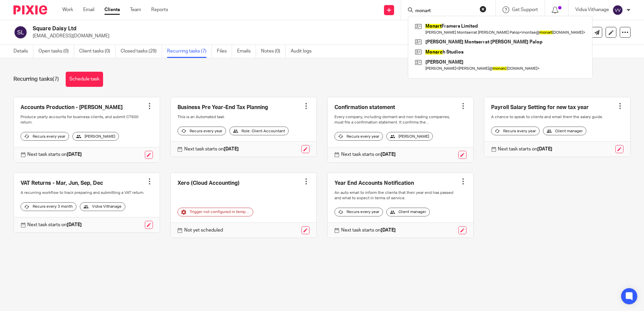 The image size is (644, 311). Describe the element at coordinates (189, 51) in the screenshot. I see `a: Recurring tasks (7)` at that location.